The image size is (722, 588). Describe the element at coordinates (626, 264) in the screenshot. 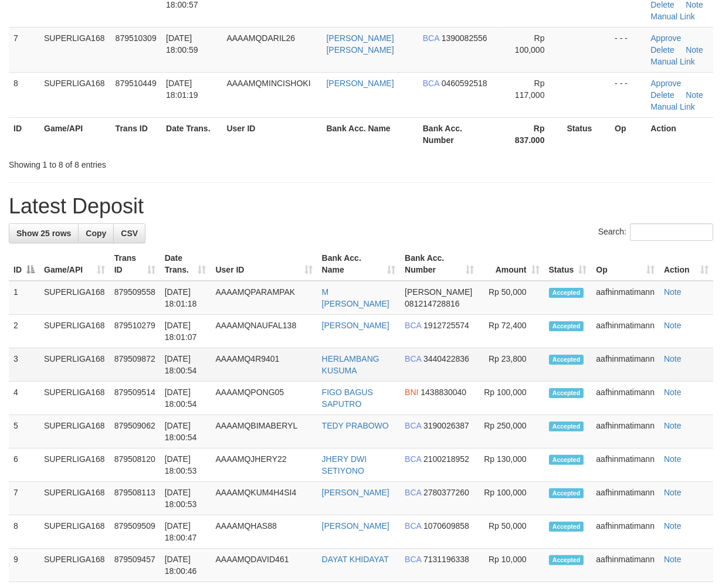

I see `th: Op: activate to sort column ascending` at that location.